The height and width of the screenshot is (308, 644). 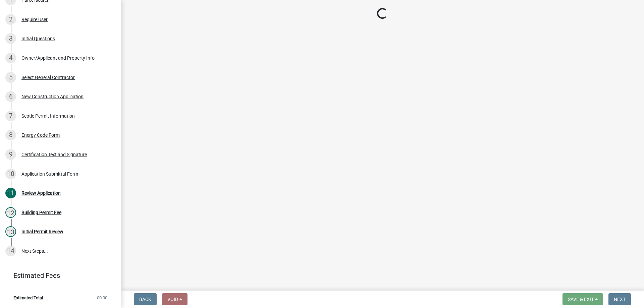 What do you see at coordinates (583, 299) in the screenshot?
I see `button: Save & Exit` at bounding box center [583, 299].